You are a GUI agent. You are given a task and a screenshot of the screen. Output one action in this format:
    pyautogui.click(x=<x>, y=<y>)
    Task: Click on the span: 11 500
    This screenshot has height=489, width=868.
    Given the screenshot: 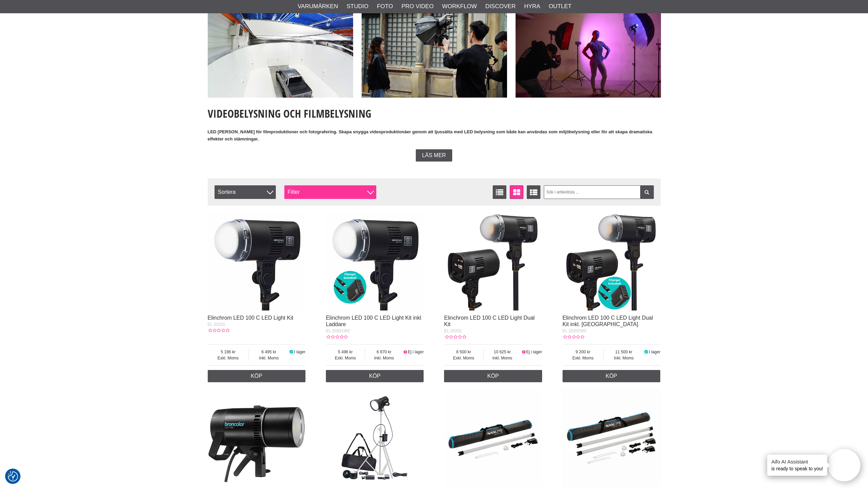 What is the action you would take?
    pyautogui.click(x=624, y=352)
    